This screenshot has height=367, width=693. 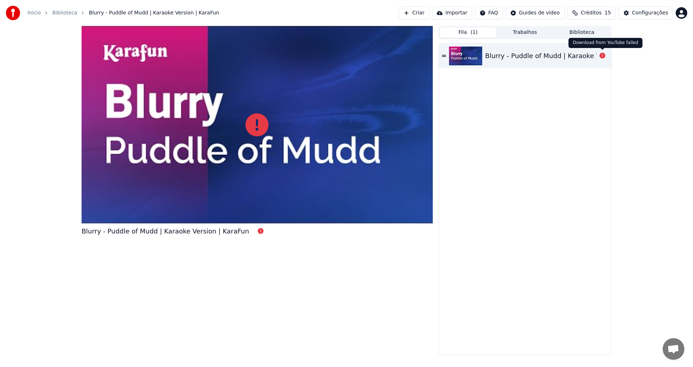 What do you see at coordinates (65, 13) in the screenshot?
I see `a: Biblioteca` at bounding box center [65, 13].